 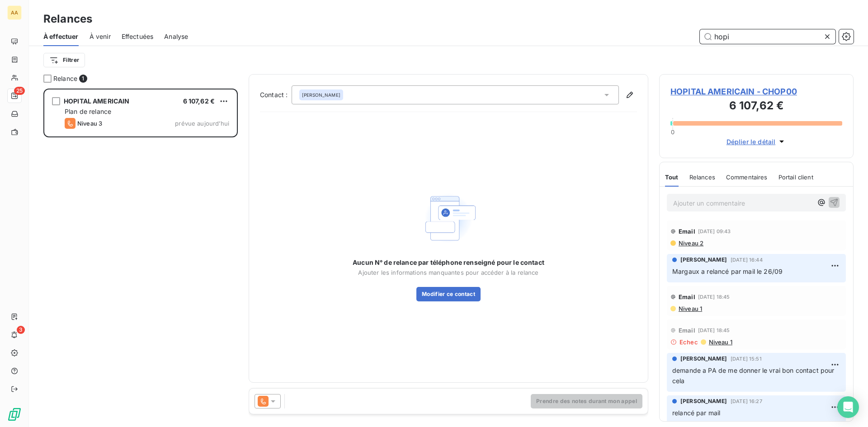 I want to click on h3: Relances, so click(x=68, y=19).